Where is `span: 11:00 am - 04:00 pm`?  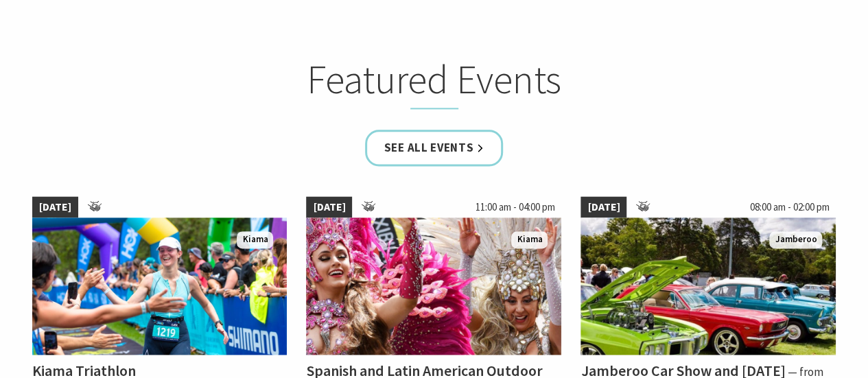 span: 11:00 am - 04:00 pm is located at coordinates (514, 207).